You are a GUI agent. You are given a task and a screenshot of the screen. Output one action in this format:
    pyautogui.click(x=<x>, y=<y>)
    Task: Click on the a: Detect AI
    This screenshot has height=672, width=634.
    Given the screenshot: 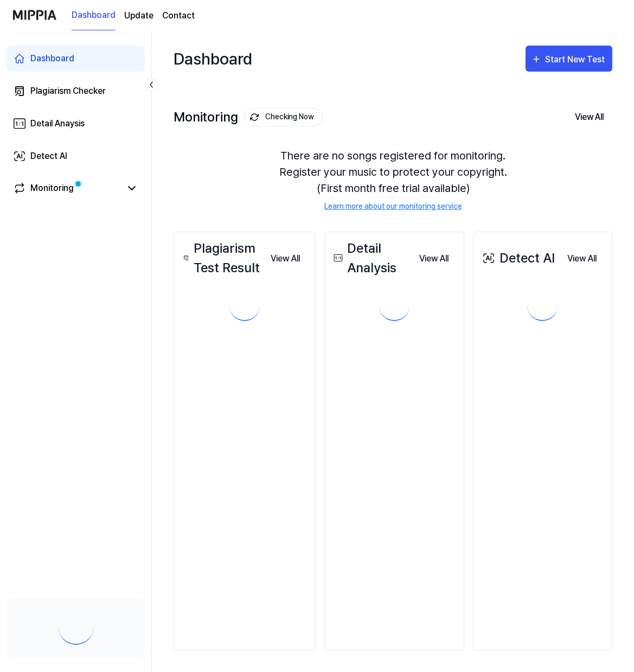 What is the action you would take?
    pyautogui.click(x=76, y=156)
    